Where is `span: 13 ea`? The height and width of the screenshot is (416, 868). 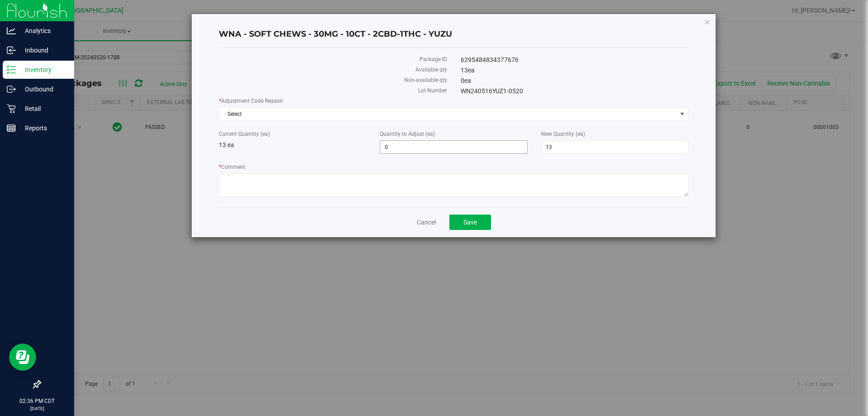 span: 13 ea is located at coordinates (226, 145).